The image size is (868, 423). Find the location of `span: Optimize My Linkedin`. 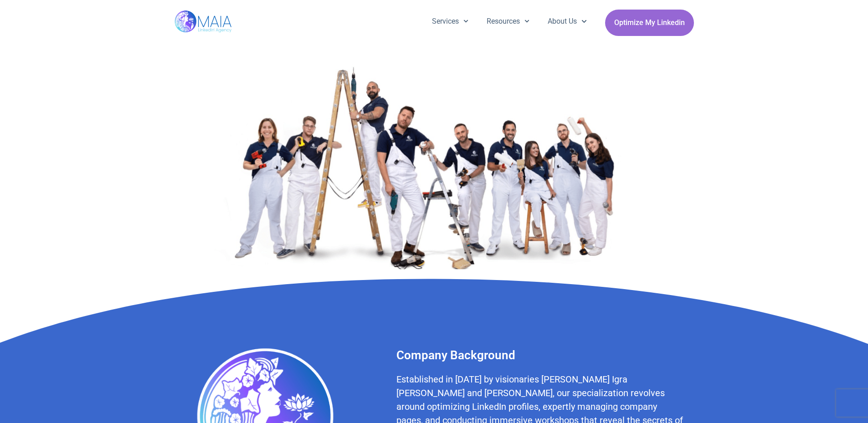

span: Optimize My Linkedin is located at coordinates (649, 23).